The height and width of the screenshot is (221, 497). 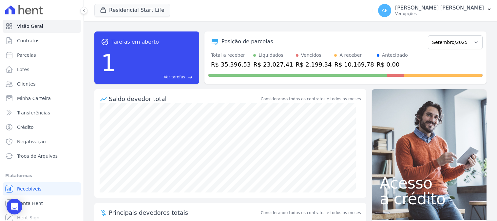 I want to click on div: R$ 35.396,53, so click(x=231, y=64).